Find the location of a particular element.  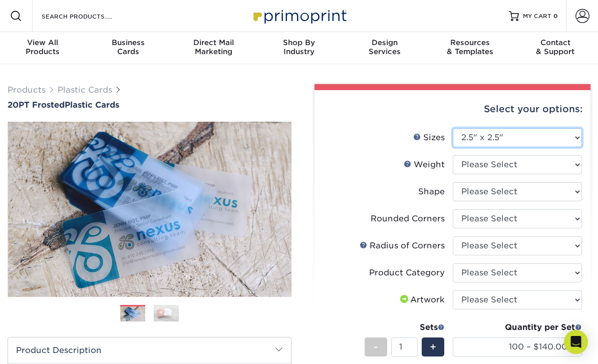

span: Direct Mail is located at coordinates (213, 43).